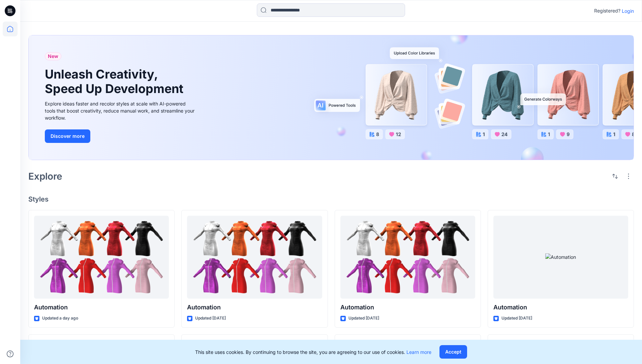  Describe the element at coordinates (60, 318) in the screenshot. I see `p: Updated a day ago` at that location.